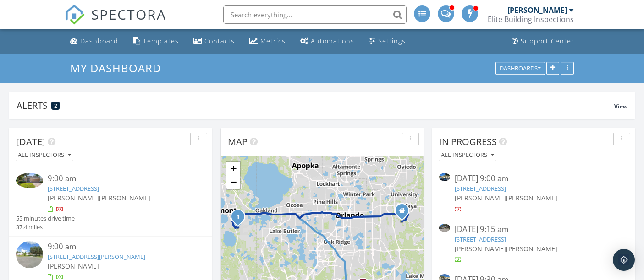 This screenshot has width=644, height=280. Describe the element at coordinates (624, 260) in the screenshot. I see `div: Open Intercom Messenger` at that location.